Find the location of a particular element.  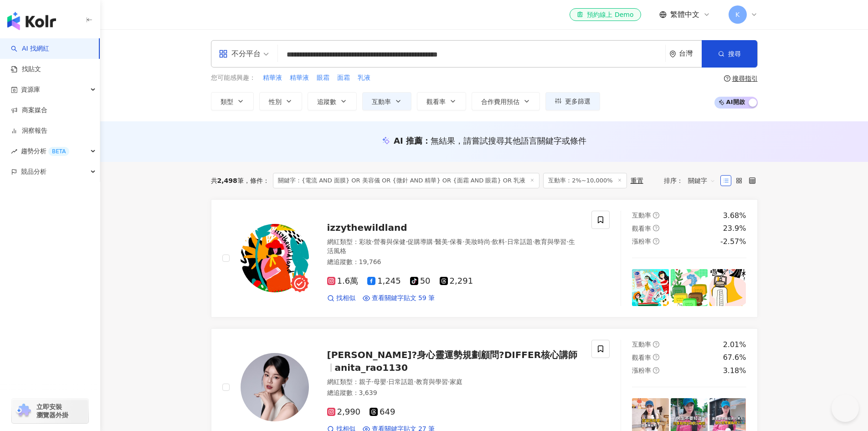

button: 乳液 is located at coordinates (364, 78).